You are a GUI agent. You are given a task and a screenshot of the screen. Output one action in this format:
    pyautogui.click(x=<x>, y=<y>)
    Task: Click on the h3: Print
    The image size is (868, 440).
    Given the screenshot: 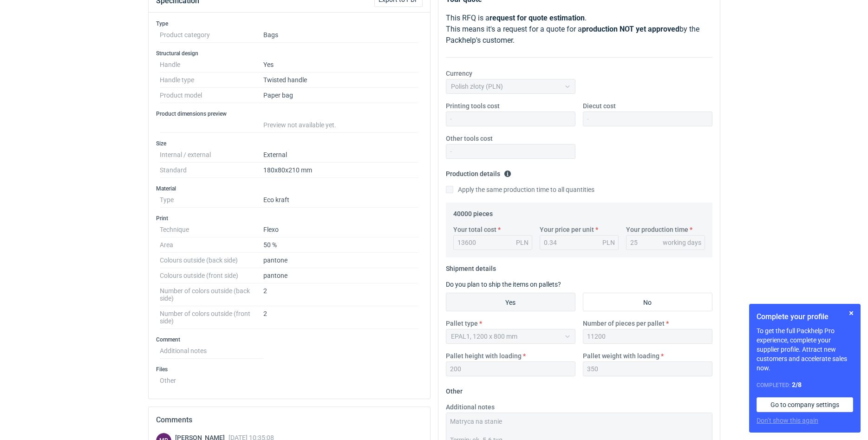 What is the action you would take?
    pyautogui.click(x=289, y=219)
    